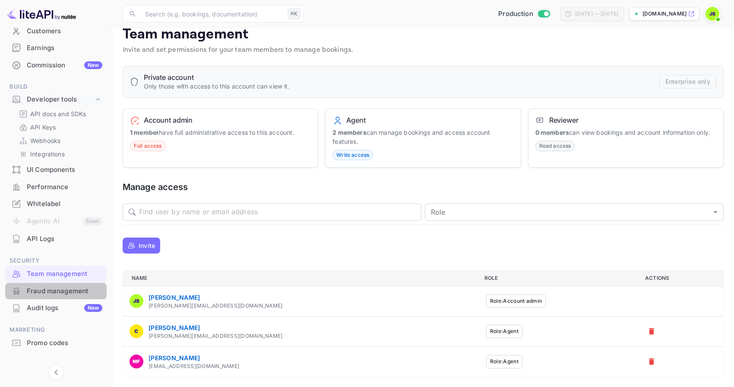 Image resolution: width=734 pixels, height=387 pixels. I want to click on p: API Keys, so click(43, 127).